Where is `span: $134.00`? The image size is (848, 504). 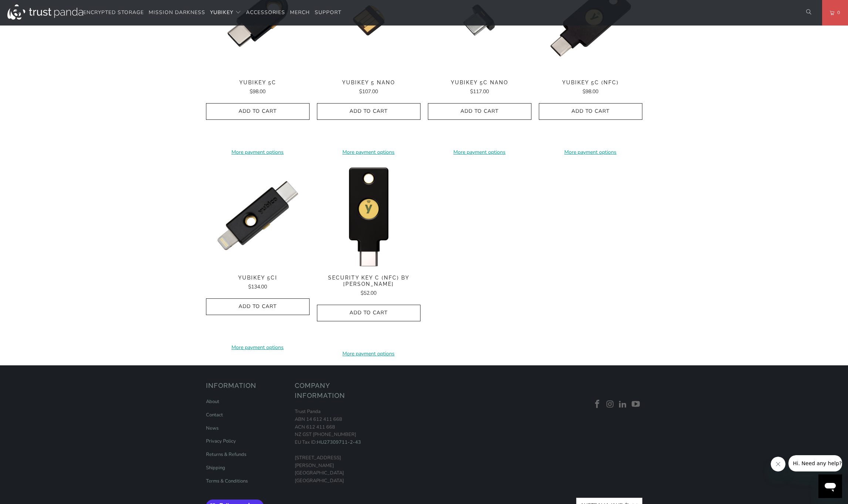
span: $134.00 is located at coordinates (257, 286).